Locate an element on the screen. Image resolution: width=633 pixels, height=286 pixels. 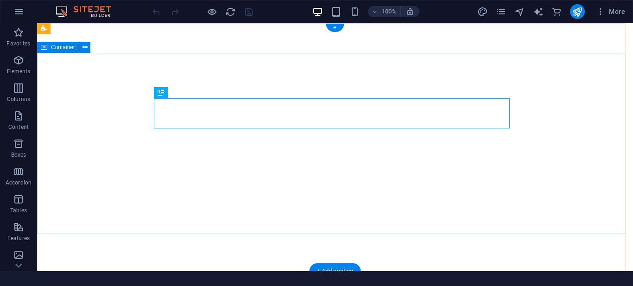
button: Click here to leave preview mode and continue editing is located at coordinates (212, 12).